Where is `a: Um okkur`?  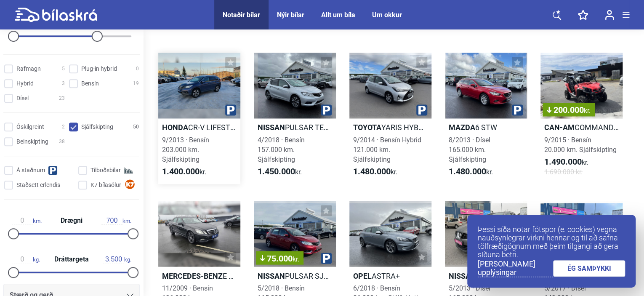
a: Um okkur is located at coordinates (387, 15).